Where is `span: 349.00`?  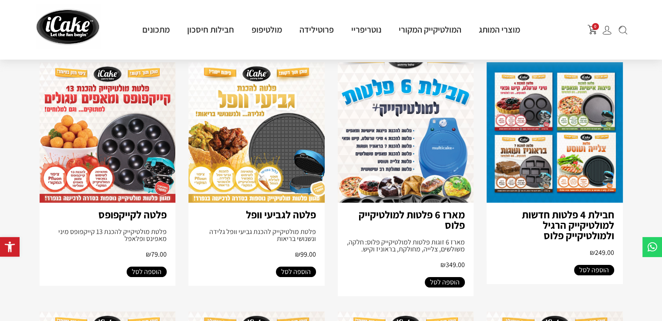 span: 349.00 is located at coordinates (453, 265).